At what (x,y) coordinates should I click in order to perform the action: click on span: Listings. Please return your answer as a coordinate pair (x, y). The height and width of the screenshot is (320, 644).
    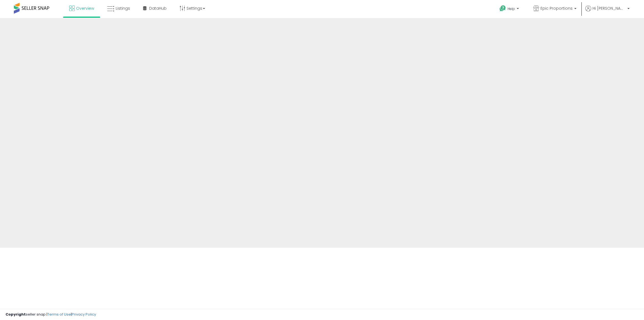
    Looking at the image, I should click on (123, 9).